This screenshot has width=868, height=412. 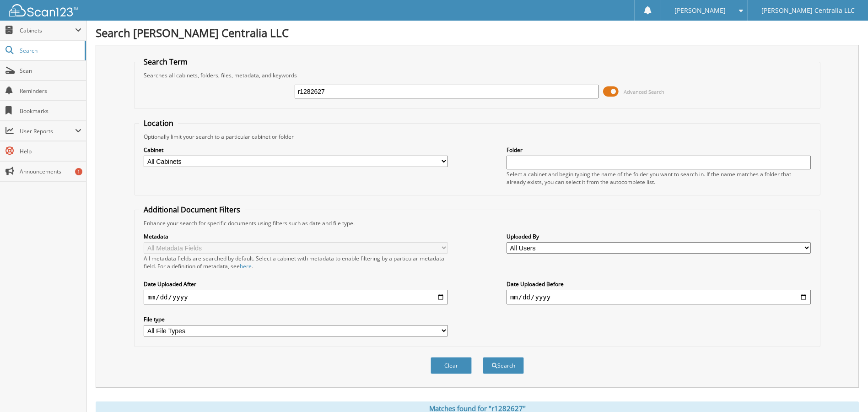 I want to click on legend: Location, so click(x=158, y=123).